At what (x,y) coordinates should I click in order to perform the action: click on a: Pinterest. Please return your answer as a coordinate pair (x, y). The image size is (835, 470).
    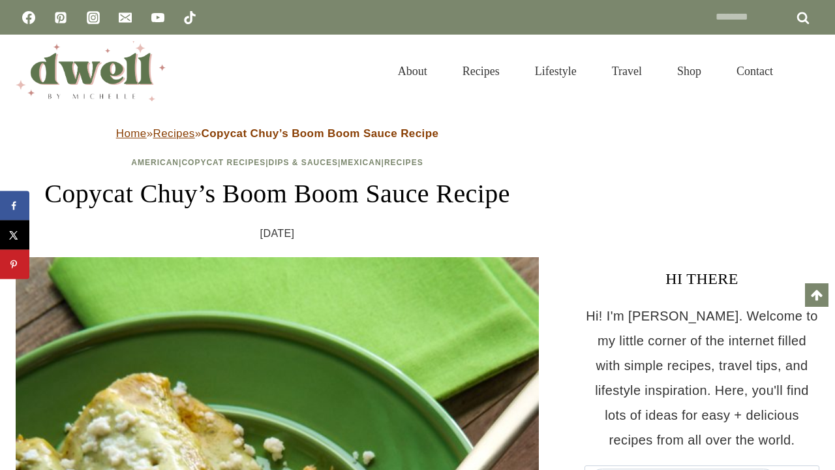
    Looking at the image, I should click on (61, 18).